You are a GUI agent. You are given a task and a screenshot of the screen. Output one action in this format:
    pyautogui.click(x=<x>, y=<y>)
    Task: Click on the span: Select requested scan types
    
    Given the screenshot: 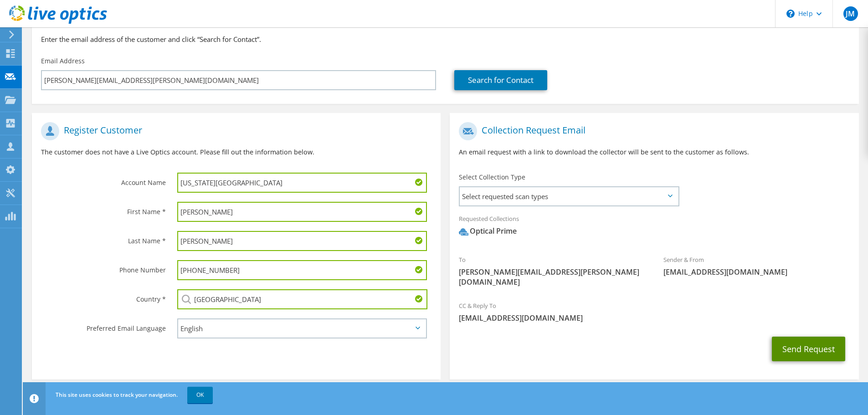 What is the action you would take?
    pyautogui.click(x=568, y=196)
    